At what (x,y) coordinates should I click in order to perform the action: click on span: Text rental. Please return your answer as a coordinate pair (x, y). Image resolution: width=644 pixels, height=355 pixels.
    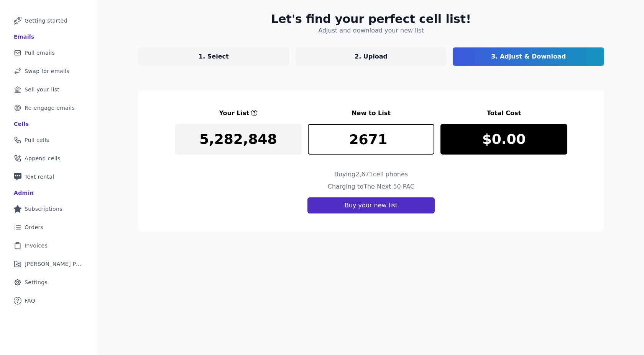
    Looking at the image, I should click on (39, 177).